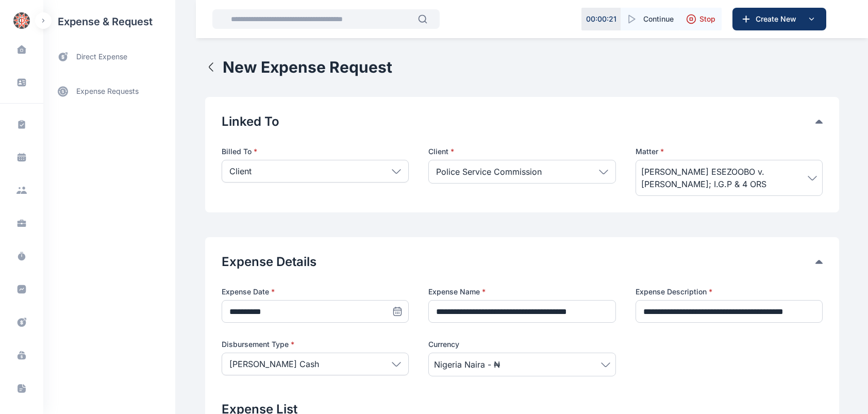 Image resolution: width=868 pixels, height=414 pixels. What do you see at coordinates (522, 292) in the screenshot?
I see `label: Expense Name` at bounding box center [522, 292].